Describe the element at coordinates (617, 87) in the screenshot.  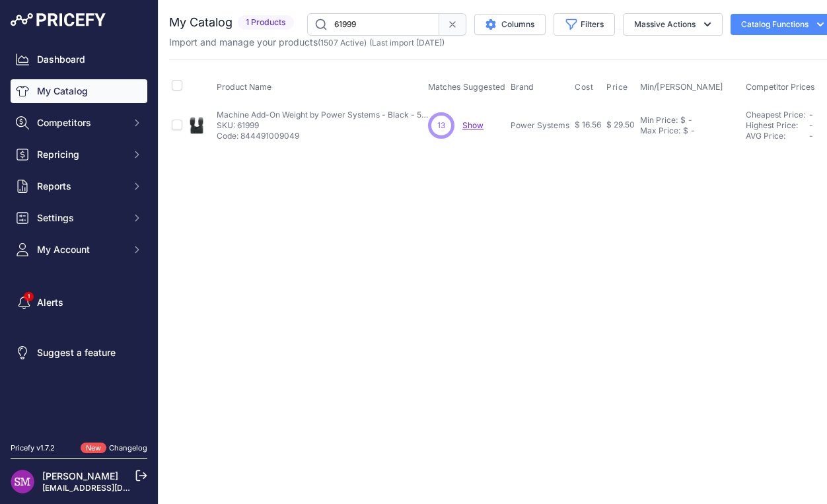
I see `span: Price` at that location.